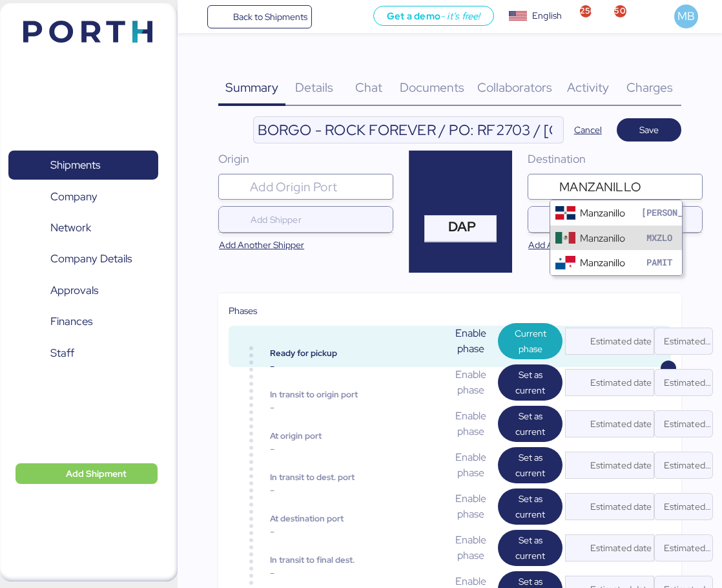  What do you see at coordinates (84, 196) in the screenshot?
I see `a: Company` at bounding box center [84, 196].